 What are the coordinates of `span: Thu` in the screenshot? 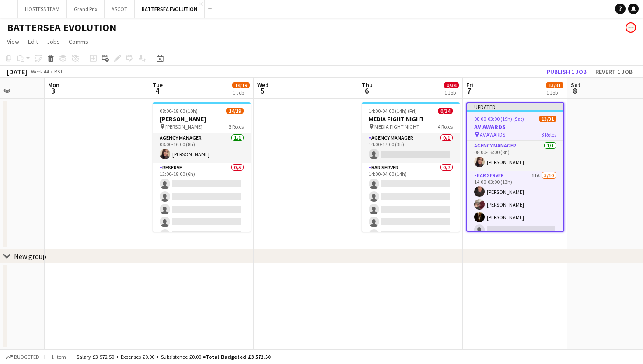 It's located at (367, 84).